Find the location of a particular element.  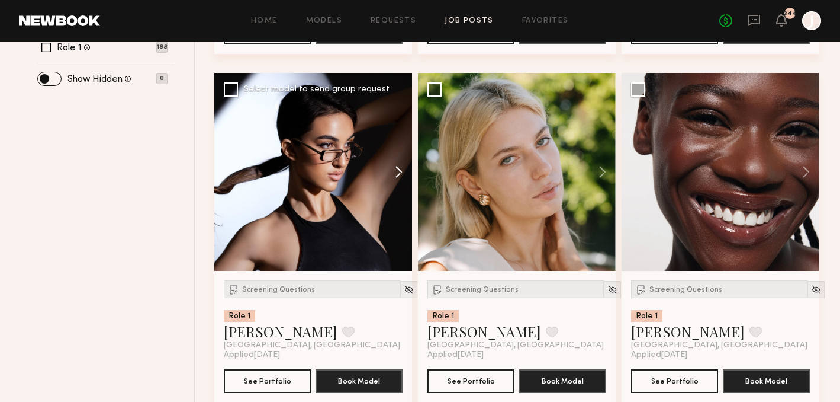

div: Select model to send group request is located at coordinates (317, 89).